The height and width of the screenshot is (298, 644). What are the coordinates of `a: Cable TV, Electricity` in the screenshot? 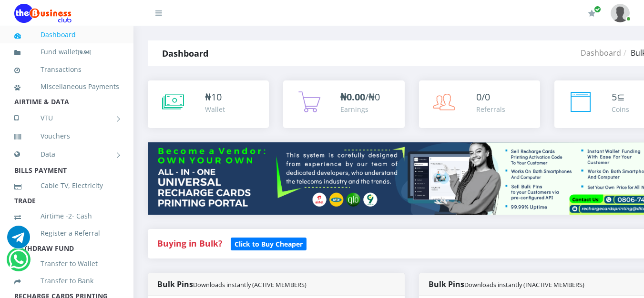 It's located at (67, 186).